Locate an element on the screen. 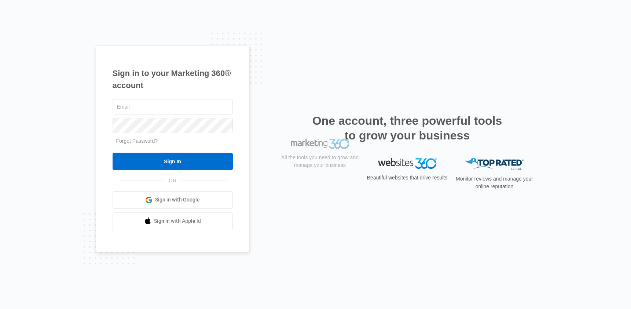 The height and width of the screenshot is (309, 631). a: Forgot Password? is located at coordinates (137, 141).